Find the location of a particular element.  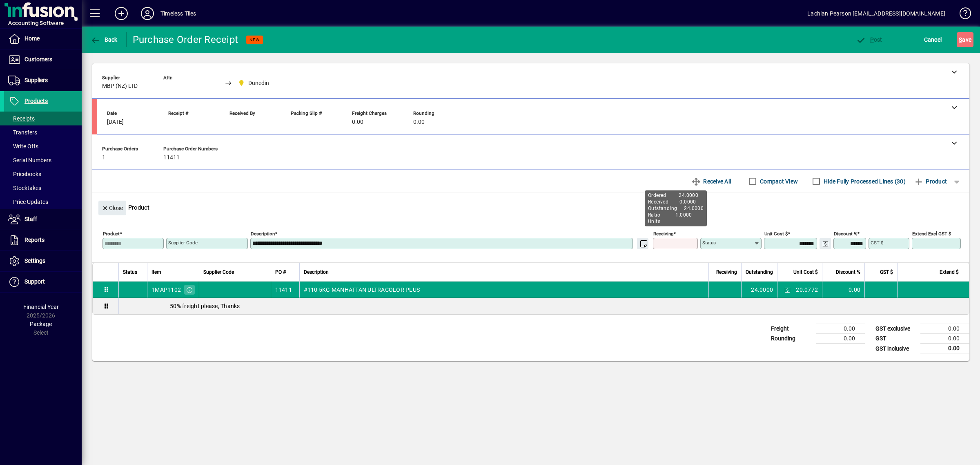

span: MBP (NZ) LTD is located at coordinates (120, 86).